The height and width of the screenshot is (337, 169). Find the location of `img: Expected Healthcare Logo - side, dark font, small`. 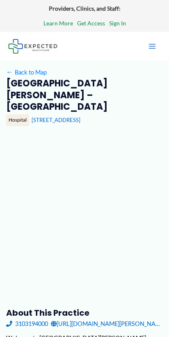

img: Expected Healthcare Logo - side, dark font, small is located at coordinates (33, 46).